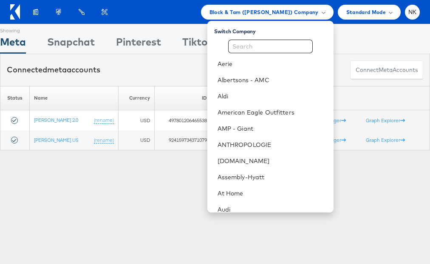 The height and width of the screenshot is (264, 430). Describe the element at coordinates (366, 12) in the screenshot. I see `span: Standard Mode` at that location.